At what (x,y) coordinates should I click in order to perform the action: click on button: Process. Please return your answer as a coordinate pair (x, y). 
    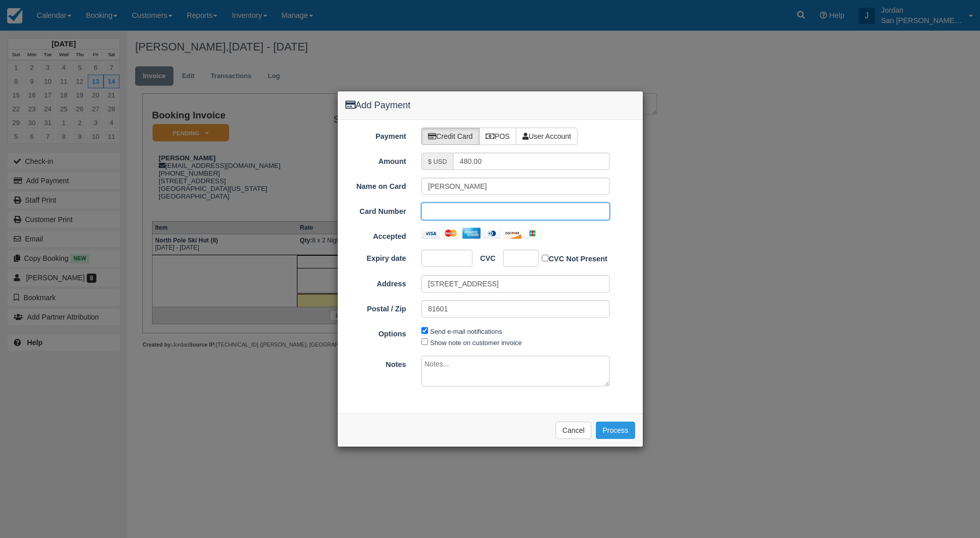
    Looking at the image, I should click on (615, 431).